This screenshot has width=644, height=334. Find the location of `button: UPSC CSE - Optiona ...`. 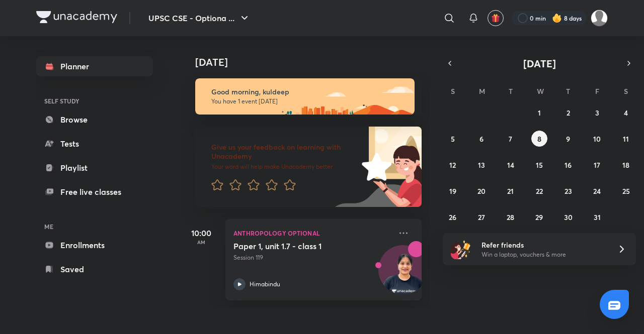

button: UPSC CSE - Optiona ... is located at coordinates (199, 18).